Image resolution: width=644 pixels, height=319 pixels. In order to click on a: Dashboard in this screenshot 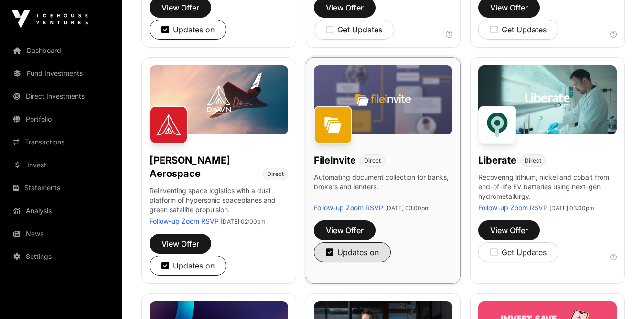, I will do `click(61, 50)`.